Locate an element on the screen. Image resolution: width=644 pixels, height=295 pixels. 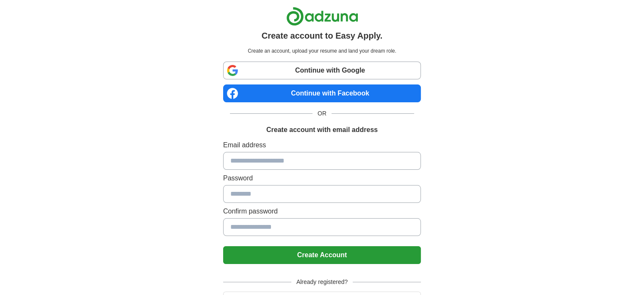
label: Email address is located at coordinates (322, 145).